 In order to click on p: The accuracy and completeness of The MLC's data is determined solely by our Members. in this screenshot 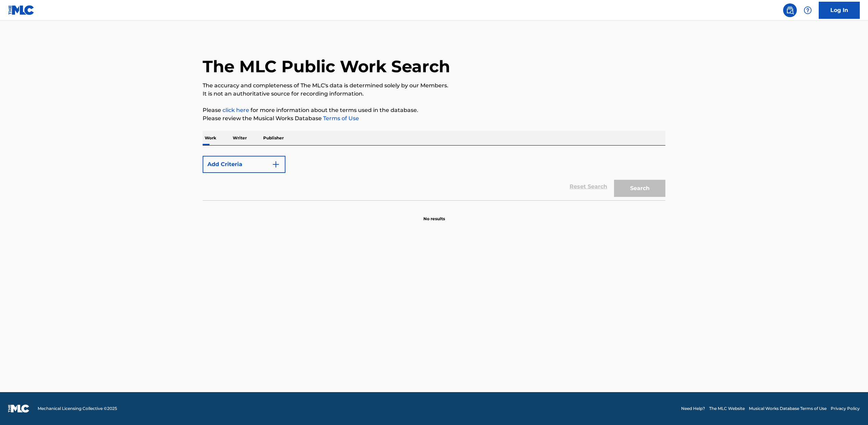, I will do `click(434, 86)`.